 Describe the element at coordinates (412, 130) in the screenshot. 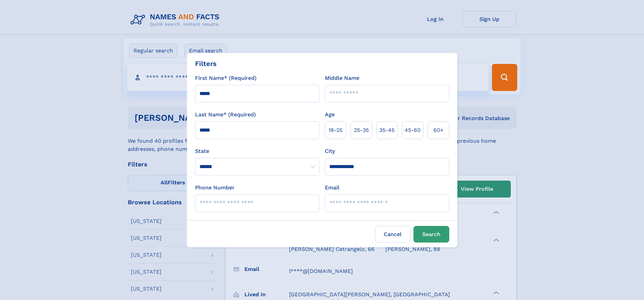

I see `span: 45‑60` at that location.